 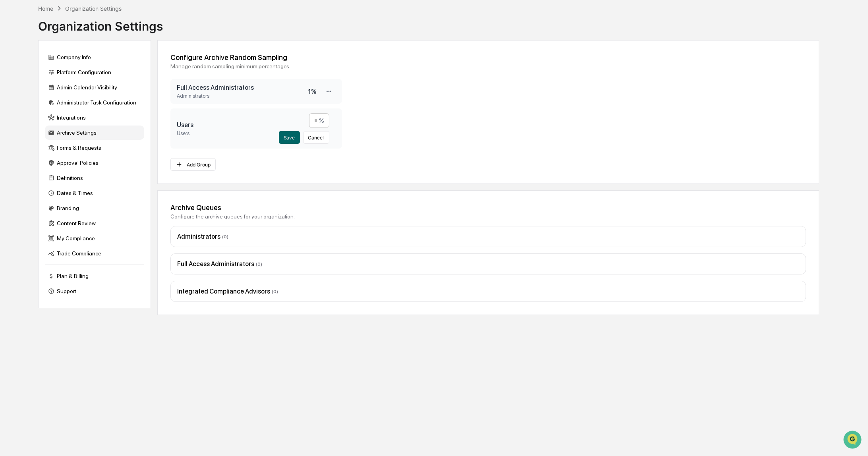 I want to click on button: Open customer support, so click(x=10, y=10).